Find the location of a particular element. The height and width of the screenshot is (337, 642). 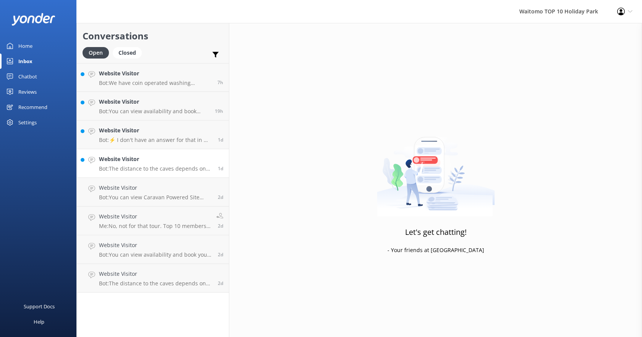

div: Inbox is located at coordinates (25, 61).